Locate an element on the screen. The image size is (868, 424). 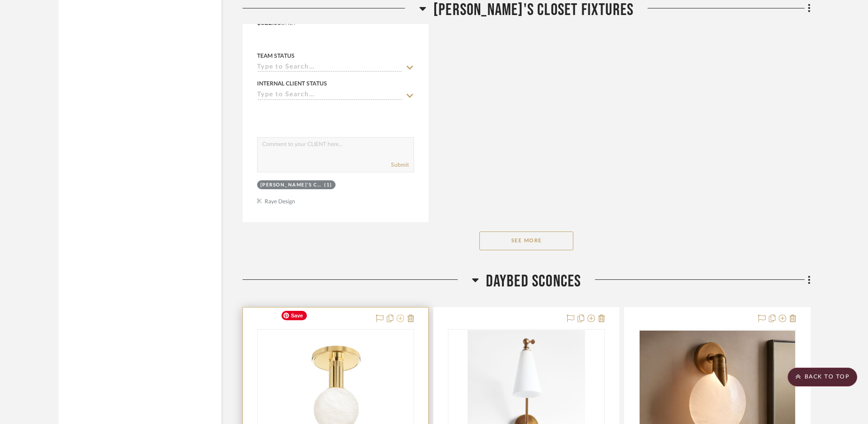
button: Submit is located at coordinates (400, 165).